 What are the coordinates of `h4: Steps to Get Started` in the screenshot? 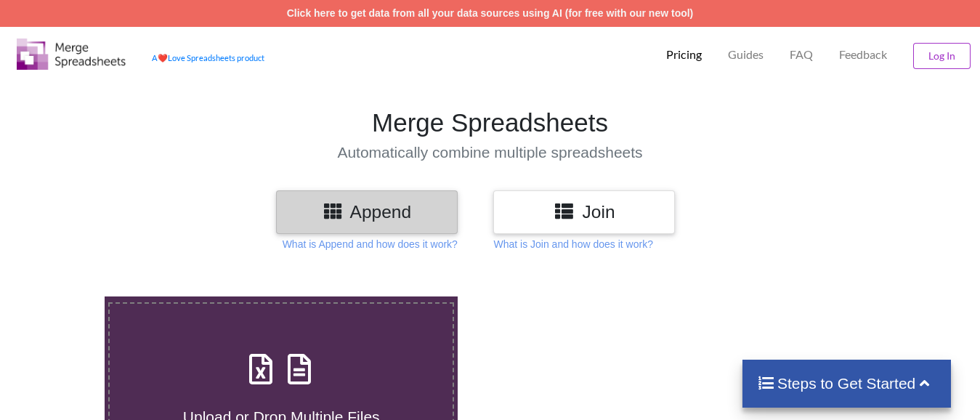 It's located at (846, 383).